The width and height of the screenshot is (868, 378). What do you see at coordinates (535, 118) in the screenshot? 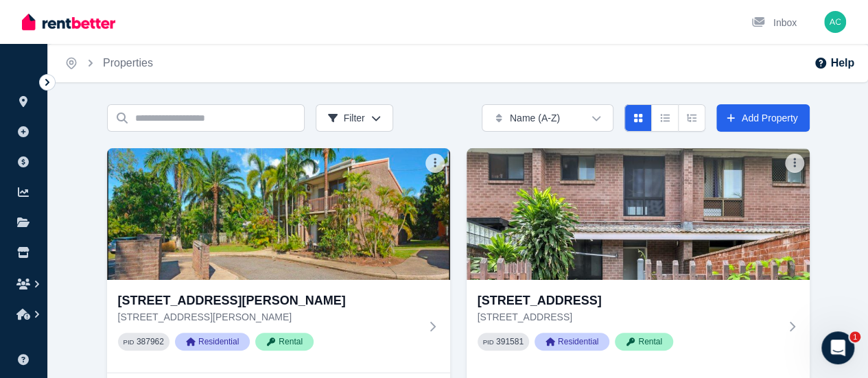
I see `span: Name (A-Z)` at bounding box center [535, 118].